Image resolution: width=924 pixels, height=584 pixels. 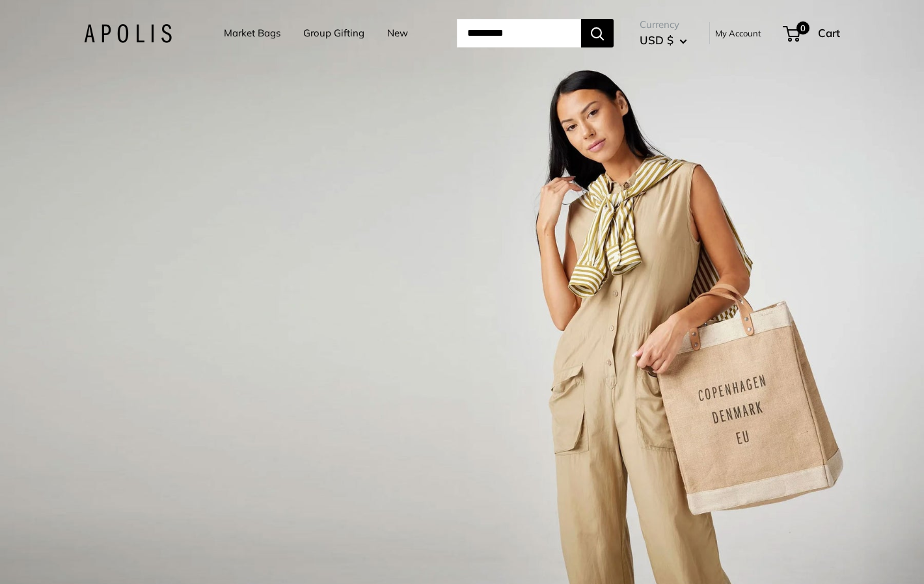 What do you see at coordinates (664, 40) in the screenshot?
I see `button: USD $` at bounding box center [664, 40].